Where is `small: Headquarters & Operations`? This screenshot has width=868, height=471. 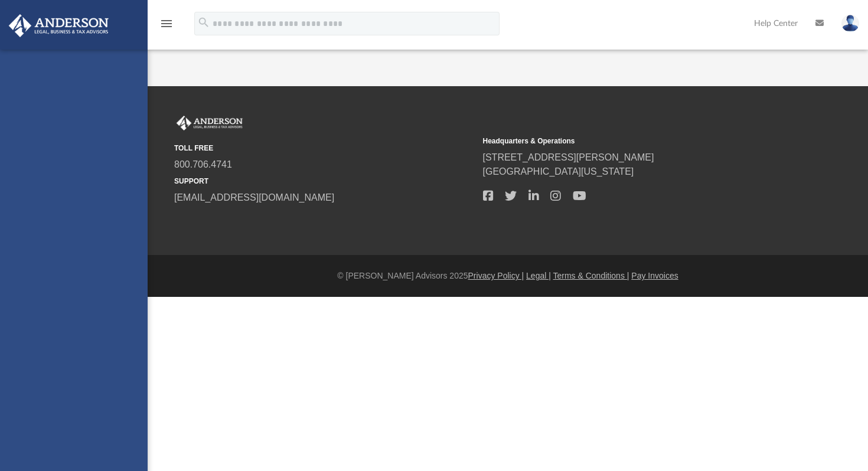
small: Headquarters & Operations is located at coordinates (633, 141).